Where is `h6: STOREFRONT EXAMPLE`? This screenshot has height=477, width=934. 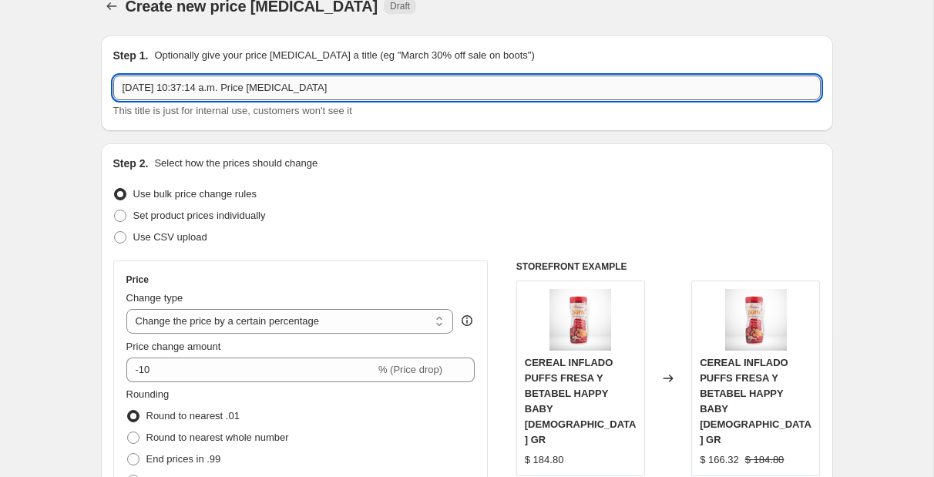 h6: STOREFRONT EXAMPLE is located at coordinates (668, 267).